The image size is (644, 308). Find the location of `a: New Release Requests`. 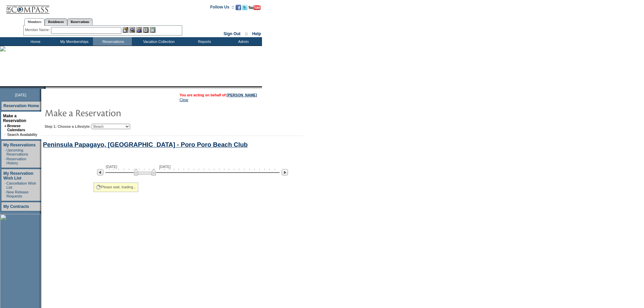

a: New Release Requests is located at coordinates (17, 194).